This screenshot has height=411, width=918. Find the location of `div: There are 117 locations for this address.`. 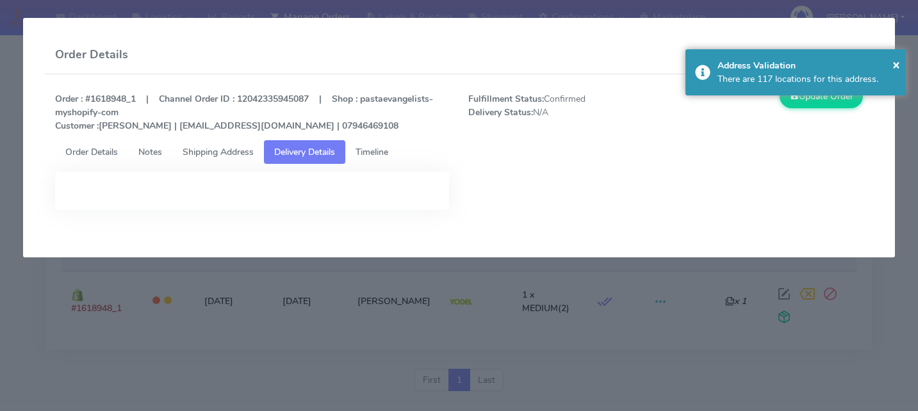

div: There are 117 locations for this address. is located at coordinates (807, 79).